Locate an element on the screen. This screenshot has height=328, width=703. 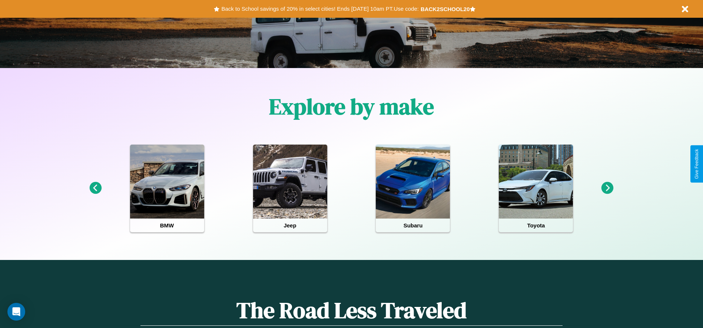
h1: The Road Less Traveled is located at coordinates (351, 311).